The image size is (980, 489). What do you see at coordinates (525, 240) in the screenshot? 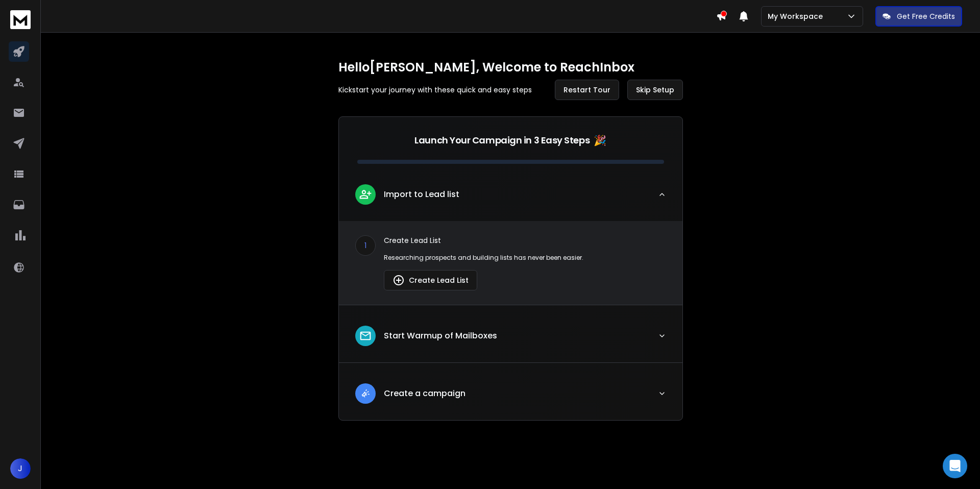
I see `p: Create Lead List` at bounding box center [525, 240].